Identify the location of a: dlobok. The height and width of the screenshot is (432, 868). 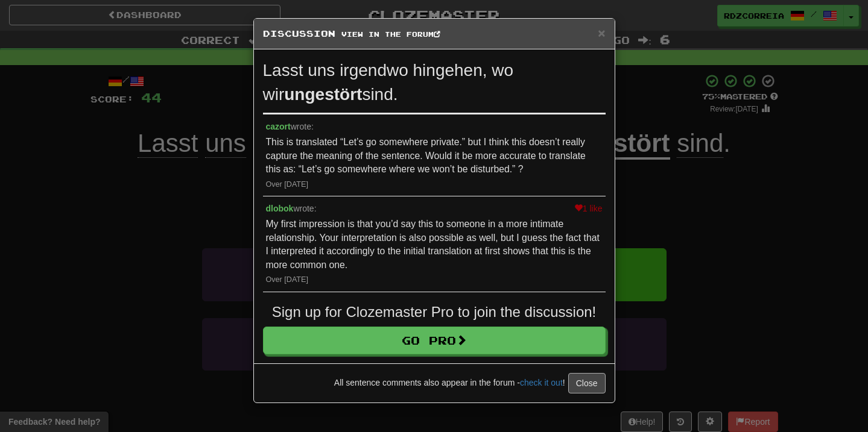
(280, 209).